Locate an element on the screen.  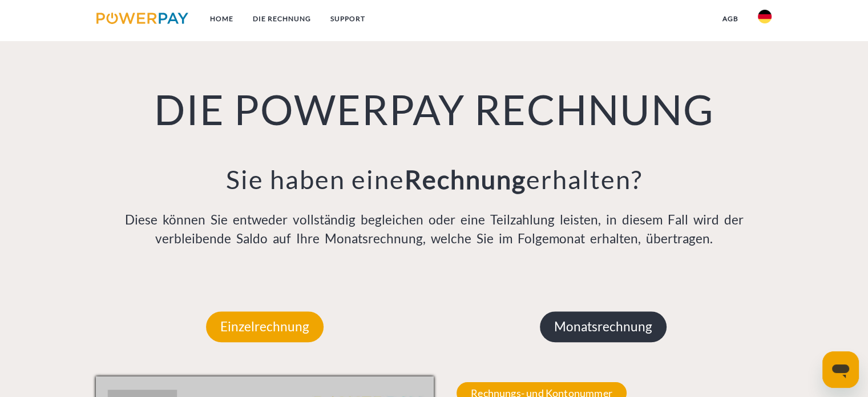
a: DIE RECHNUNG is located at coordinates (282, 19).